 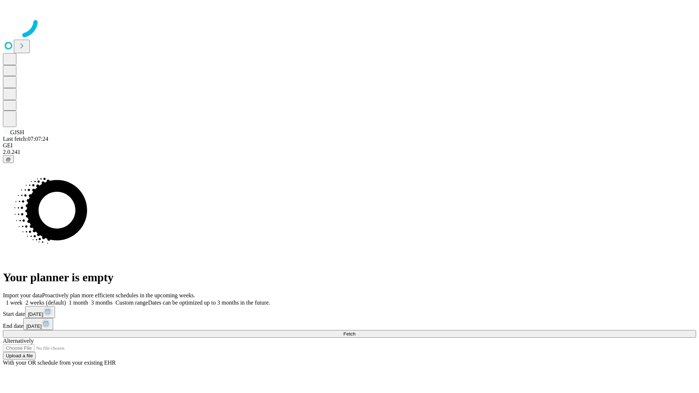 What do you see at coordinates (350, 152) in the screenshot?
I see `div: 2.0.241` at bounding box center [350, 152].